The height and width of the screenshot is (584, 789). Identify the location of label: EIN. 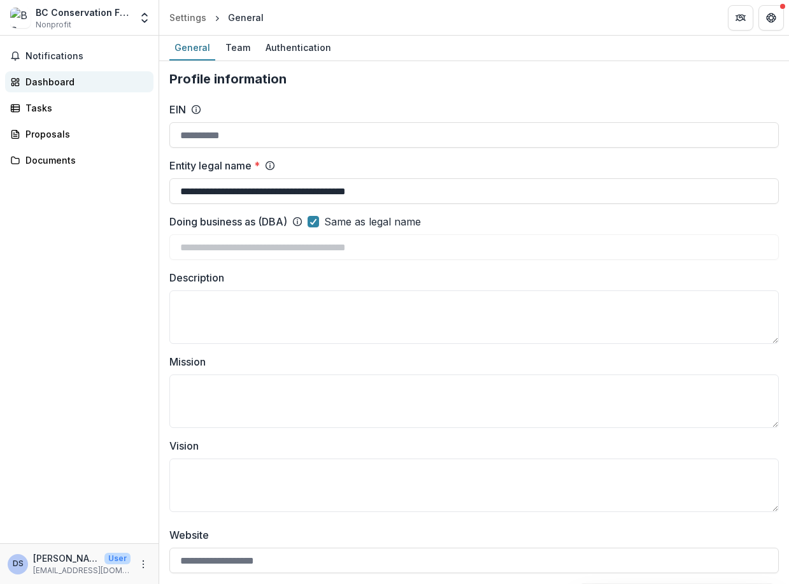
(178, 110).